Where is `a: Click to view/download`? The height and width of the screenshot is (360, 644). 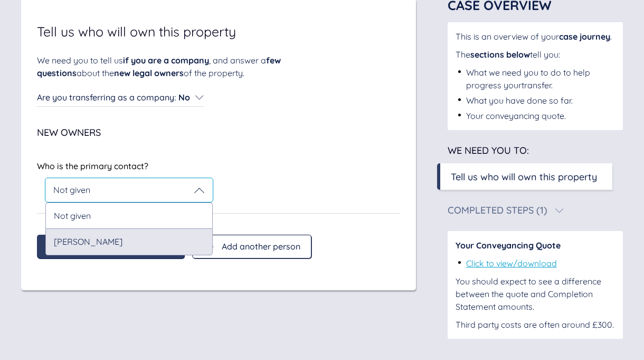 a: Click to view/download is located at coordinates (511, 263).